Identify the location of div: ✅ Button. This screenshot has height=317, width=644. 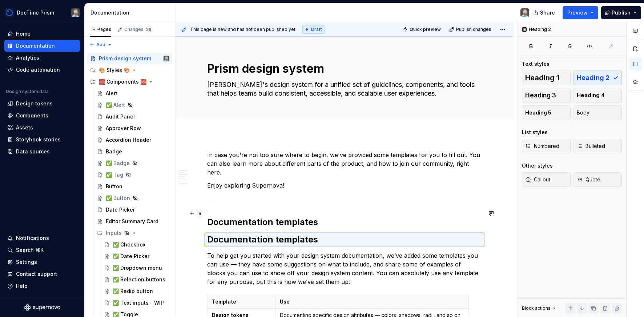
(118, 198).